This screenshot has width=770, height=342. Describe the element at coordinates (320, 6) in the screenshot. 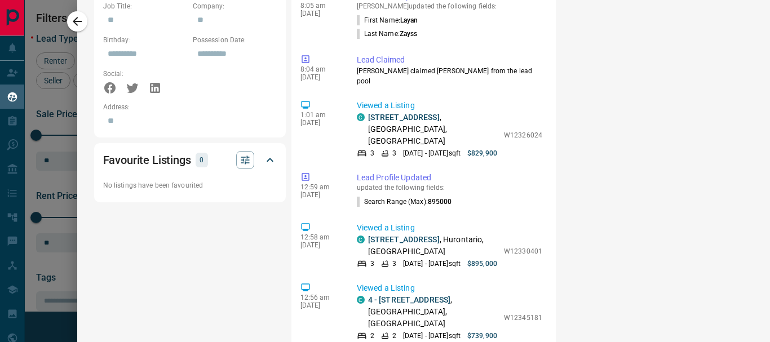

I see `p: 8:05 am` at that location.